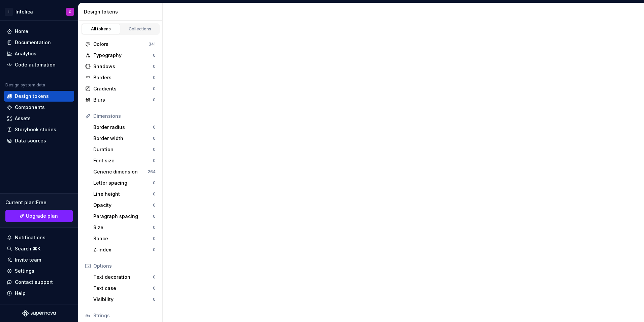  Describe the element at coordinates (123, 216) in the screenshot. I see `div: Paragraph spacing` at that location.